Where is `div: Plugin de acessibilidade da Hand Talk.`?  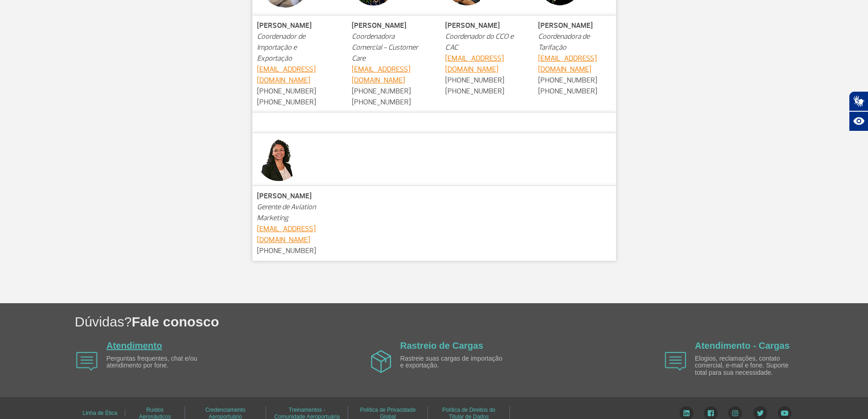
div: Plugin de acessibilidade da Hand Talk. is located at coordinates (859, 111).